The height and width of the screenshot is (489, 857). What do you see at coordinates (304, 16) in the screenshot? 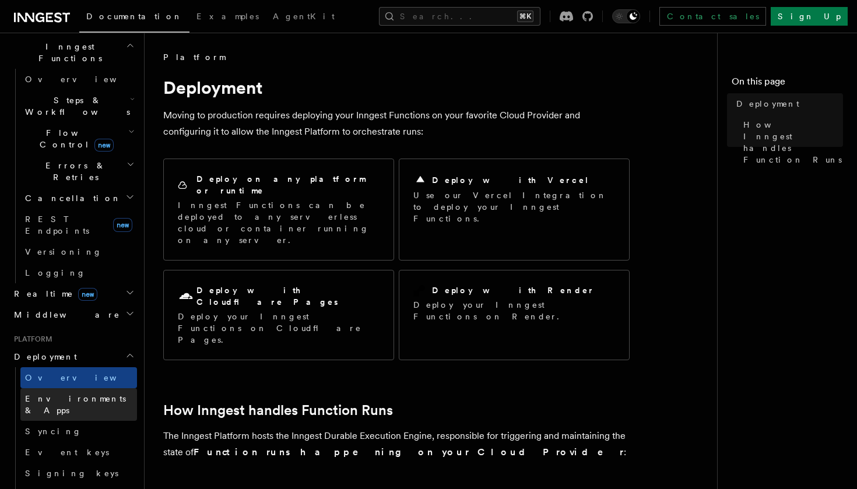
I see `span: AgentKit` at bounding box center [304, 16].